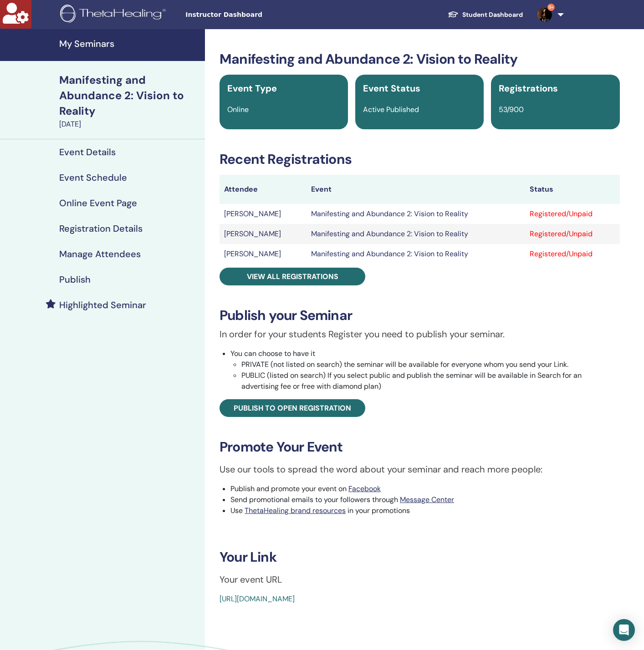  What do you see at coordinates (93, 177) in the screenshot?
I see `h4: Event Schedule` at bounding box center [93, 177].